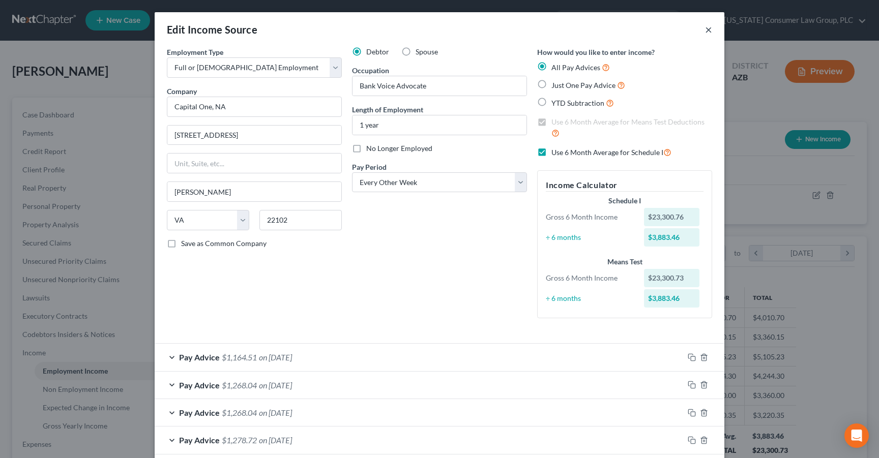 The height and width of the screenshot is (458, 879). Describe the element at coordinates (239, 440) in the screenshot. I see `span: $1,278.72` at that location.